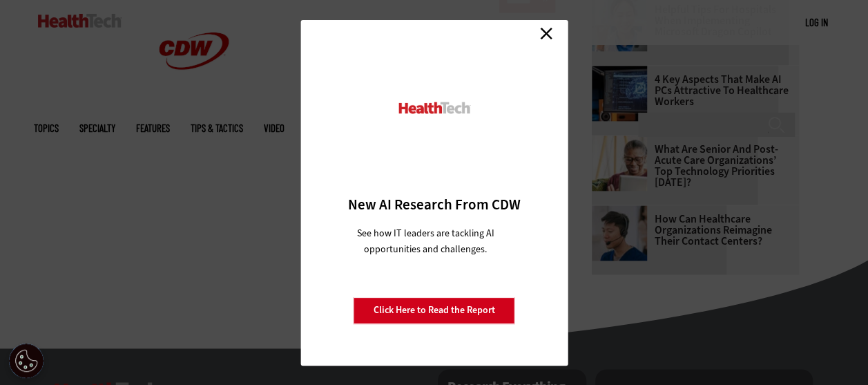  What do you see at coordinates (434, 204) in the screenshot?
I see `h3: New AI Research From CDW` at bounding box center [434, 204].